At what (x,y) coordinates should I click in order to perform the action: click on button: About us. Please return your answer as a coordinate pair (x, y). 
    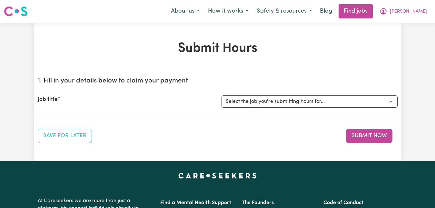
    Looking at the image, I should click on (185, 11).